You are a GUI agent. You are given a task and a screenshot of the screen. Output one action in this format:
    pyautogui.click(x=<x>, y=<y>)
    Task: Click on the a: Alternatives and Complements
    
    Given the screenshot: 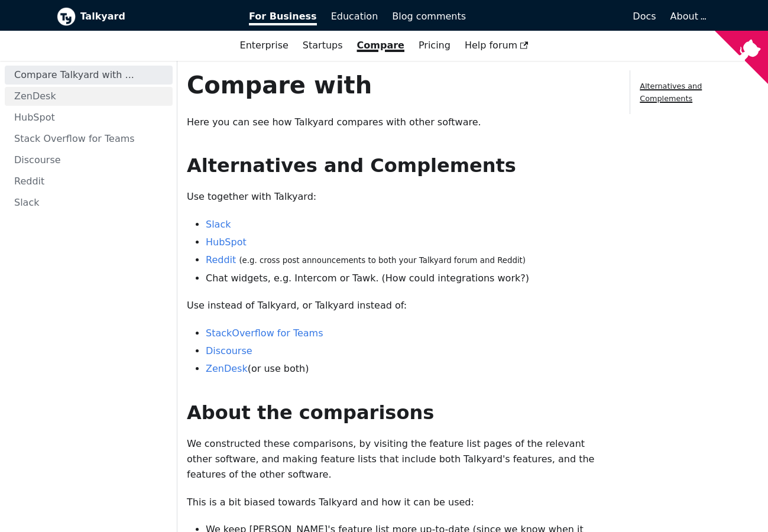 What is the action you would take?
    pyautogui.click(x=671, y=92)
    